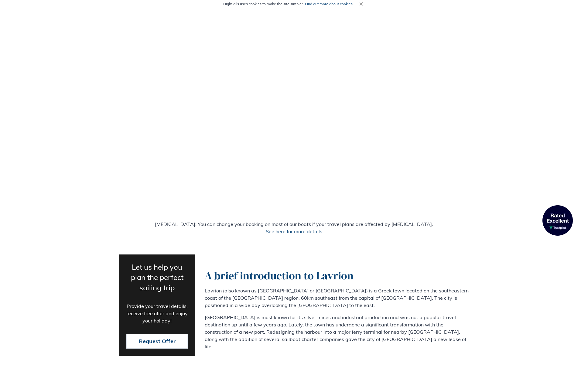  Describe the element at coordinates (294, 231) in the screenshot. I see `a: See here for more details` at that location.